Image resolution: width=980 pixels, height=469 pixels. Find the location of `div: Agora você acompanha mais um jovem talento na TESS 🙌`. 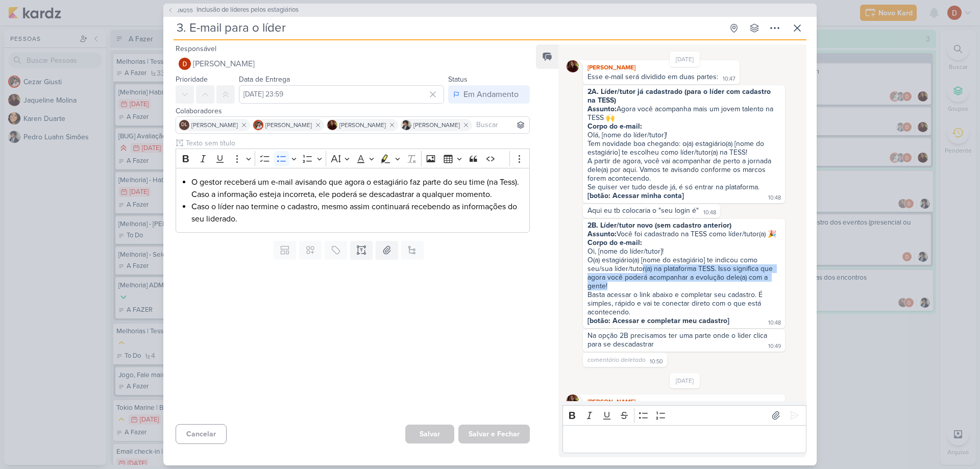

div: Agora você acompanha mais um jovem talento na TESS 🙌 is located at coordinates (684, 113).